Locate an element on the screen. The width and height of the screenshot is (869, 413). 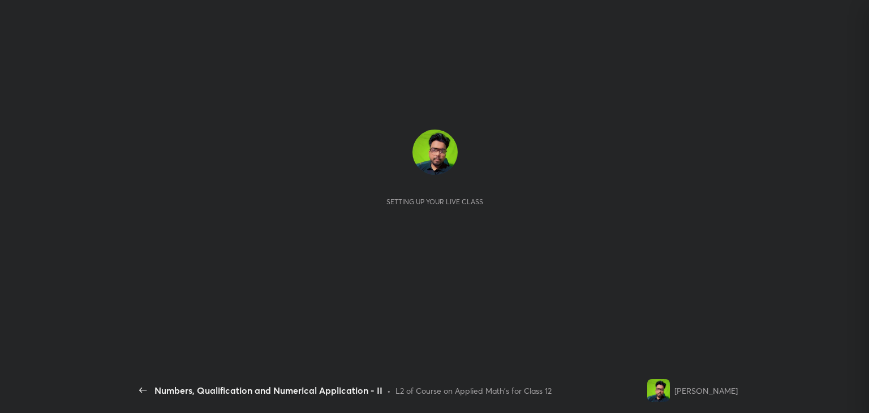
div: Setting up your live class is located at coordinates (435, 202).